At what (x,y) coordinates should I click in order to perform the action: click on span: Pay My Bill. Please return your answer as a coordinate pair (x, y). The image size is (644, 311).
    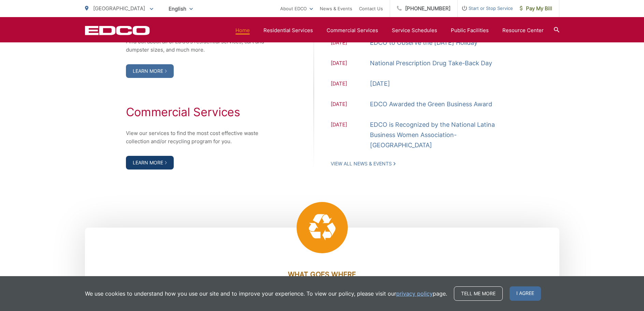
    Looking at the image, I should click on (536, 9).